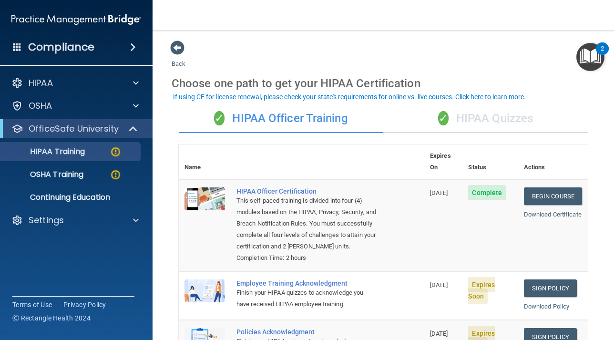 Image resolution: width=614 pixels, height=340 pixels. What do you see at coordinates (75, 129) in the screenshot?
I see `a: OfficeSafe University` at bounding box center [75, 129].